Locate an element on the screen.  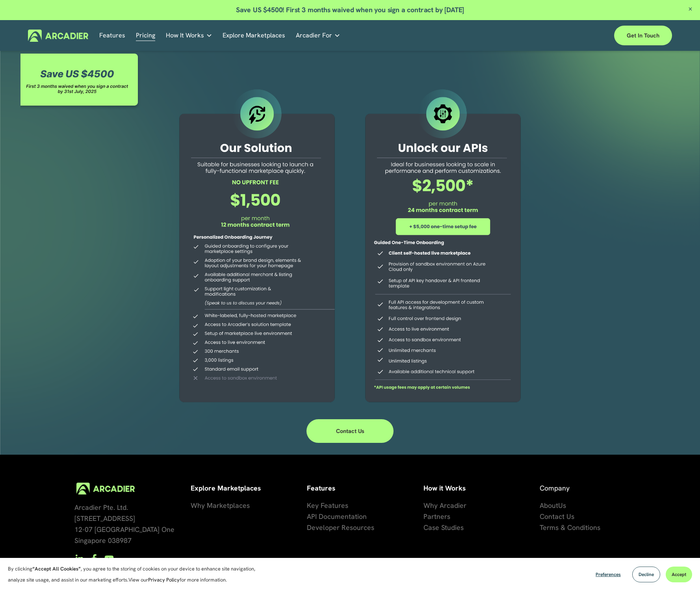
span: Arcadier For is located at coordinates (314, 36).